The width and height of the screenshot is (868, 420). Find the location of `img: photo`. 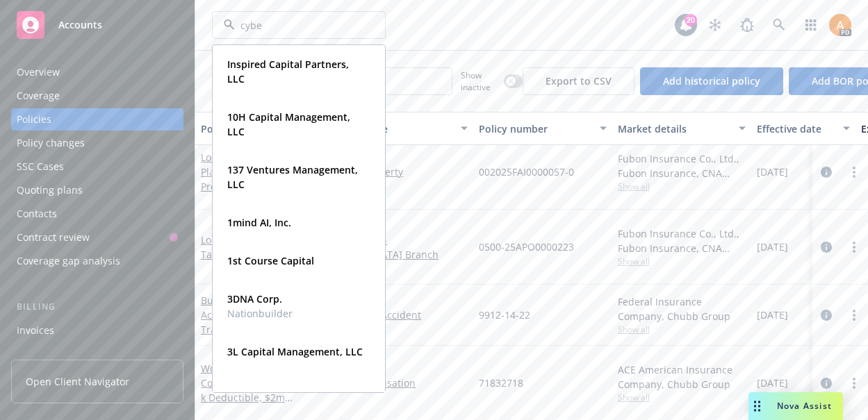

img: photo is located at coordinates (840, 25).